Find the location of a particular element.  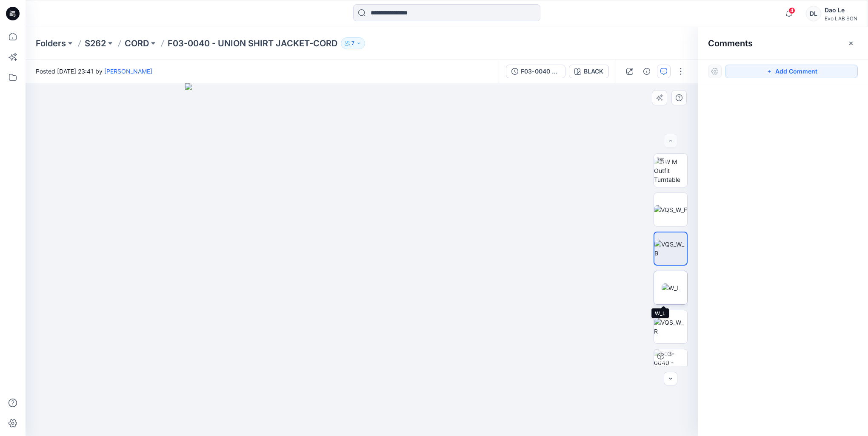

p: 7 is located at coordinates (353, 44).